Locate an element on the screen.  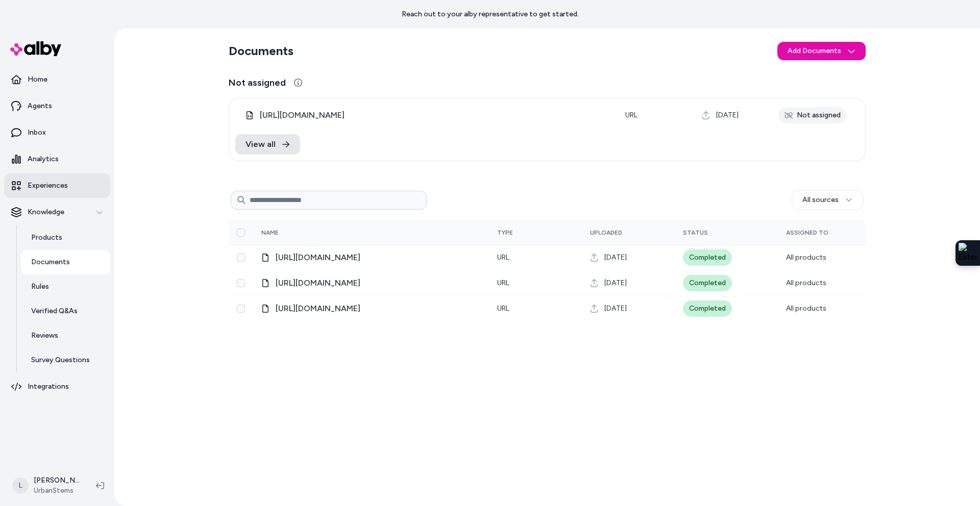
span: UrbanStems is located at coordinates (57, 490).